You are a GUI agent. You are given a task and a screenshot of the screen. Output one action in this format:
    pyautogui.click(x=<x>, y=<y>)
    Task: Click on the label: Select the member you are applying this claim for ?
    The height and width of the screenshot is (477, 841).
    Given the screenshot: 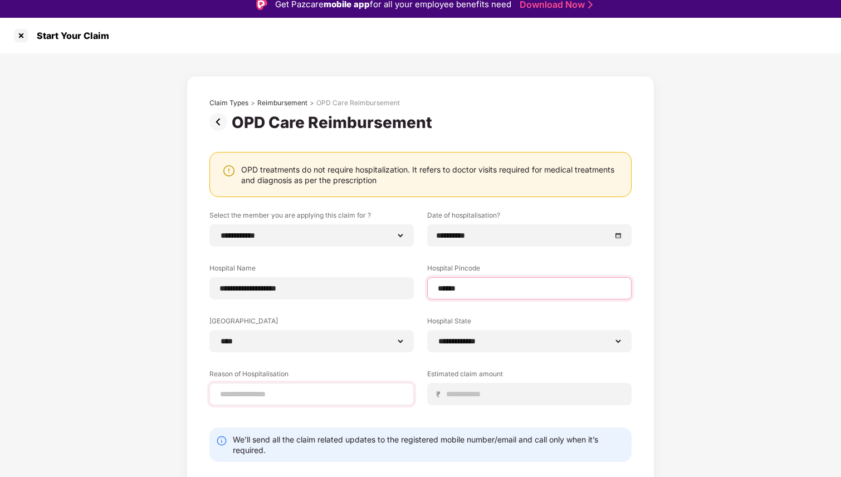 What is the action you would take?
    pyautogui.click(x=311, y=217)
    